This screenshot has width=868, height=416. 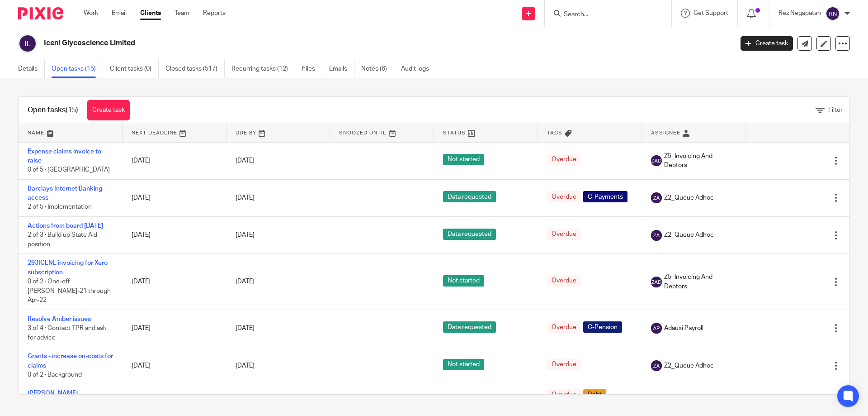 What do you see at coordinates (63, 240) in the screenshot?
I see `span: 2 of 3 · Build up State Aid position` at bounding box center [63, 240].